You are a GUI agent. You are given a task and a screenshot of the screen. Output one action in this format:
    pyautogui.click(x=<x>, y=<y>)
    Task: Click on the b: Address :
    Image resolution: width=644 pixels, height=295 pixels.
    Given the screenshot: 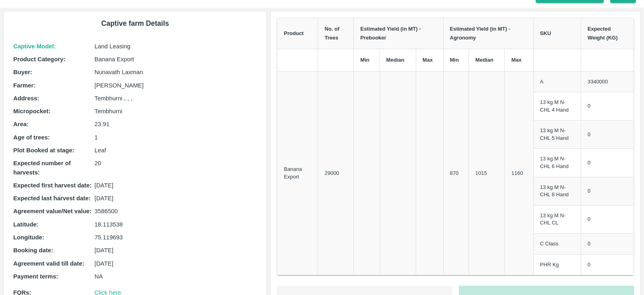 What is the action you would take?
    pyautogui.click(x=26, y=98)
    